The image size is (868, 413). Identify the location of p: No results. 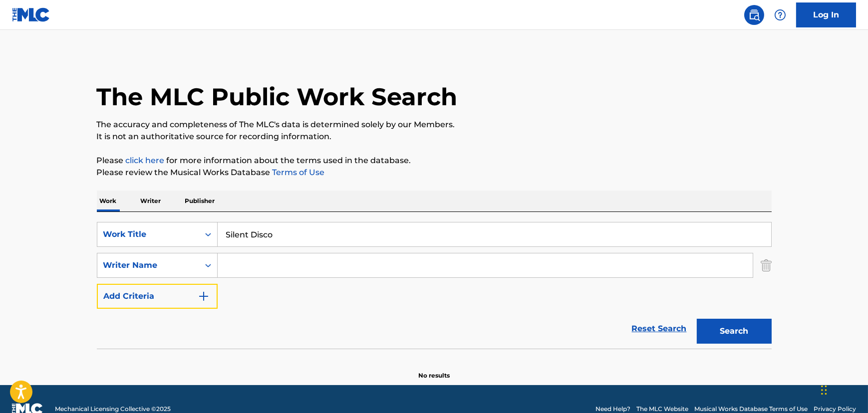
(434, 369).